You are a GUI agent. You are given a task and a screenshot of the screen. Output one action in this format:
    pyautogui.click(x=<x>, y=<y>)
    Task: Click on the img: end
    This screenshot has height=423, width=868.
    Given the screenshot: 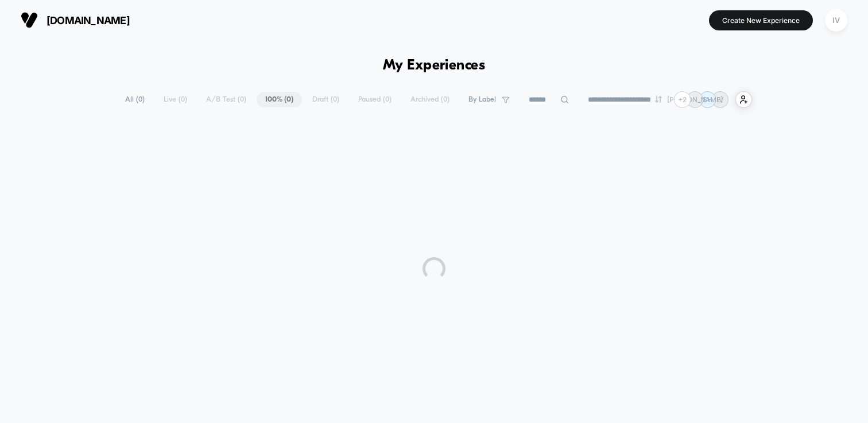 What is the action you would take?
    pyautogui.click(x=659, y=99)
    